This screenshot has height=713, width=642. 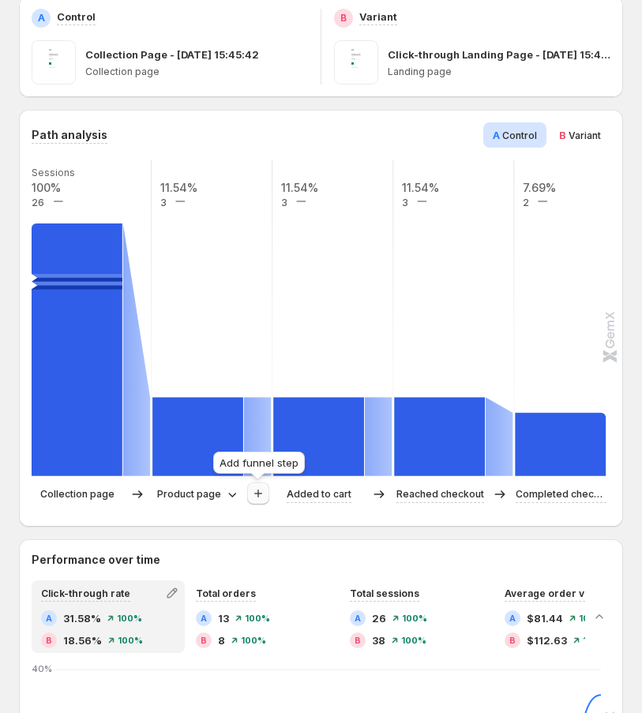 I want to click on span: 31.58%, so click(x=82, y=619).